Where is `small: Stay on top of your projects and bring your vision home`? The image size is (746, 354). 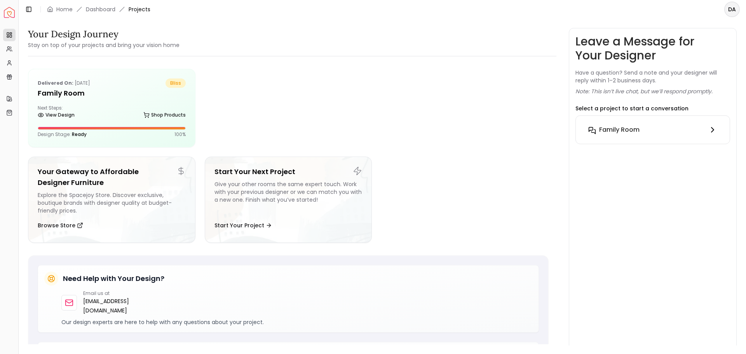 small: Stay on top of your projects and bring your vision home is located at coordinates (104, 45).